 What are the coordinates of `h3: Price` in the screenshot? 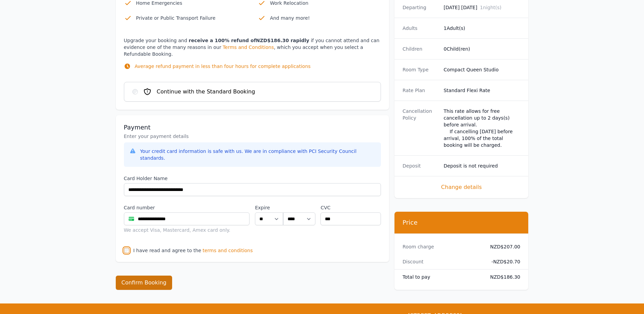 It's located at (461, 222).